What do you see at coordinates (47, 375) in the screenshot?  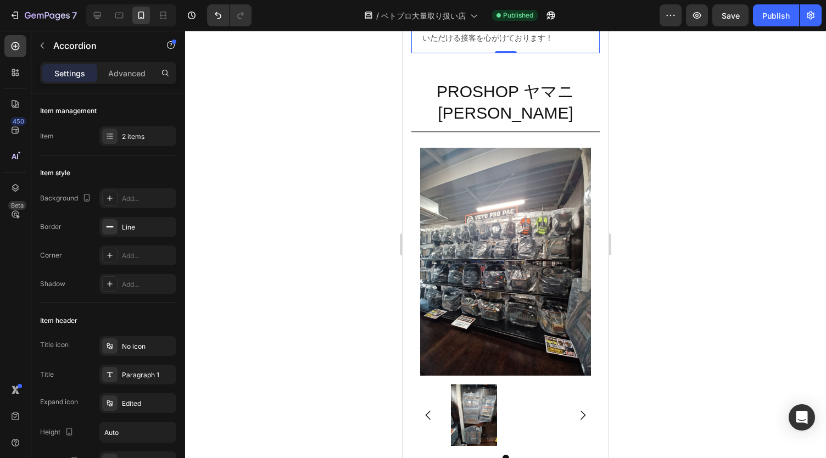 I see `div: Title` at bounding box center [47, 375].